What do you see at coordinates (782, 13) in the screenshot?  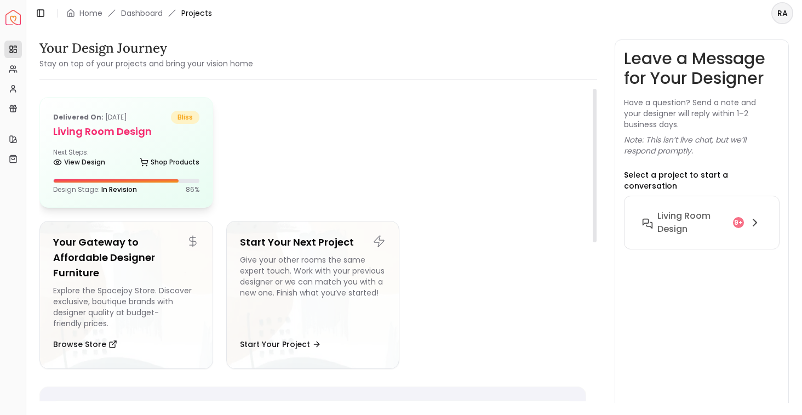 I see `button: RA` at bounding box center [782, 13].